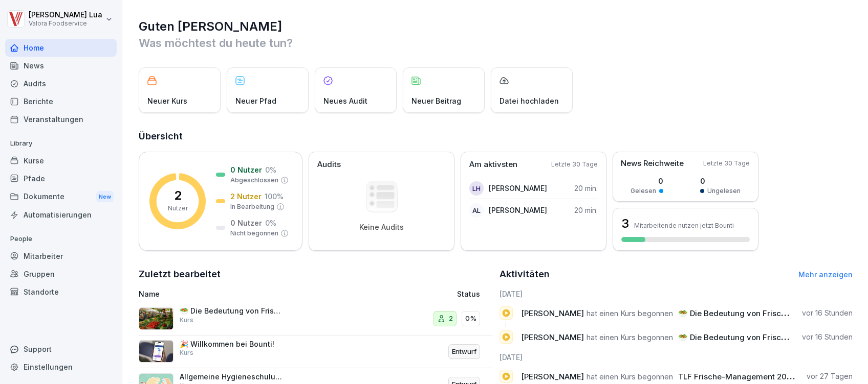  What do you see at coordinates (61, 274) in the screenshot?
I see `div: Gruppen` at bounding box center [61, 274].